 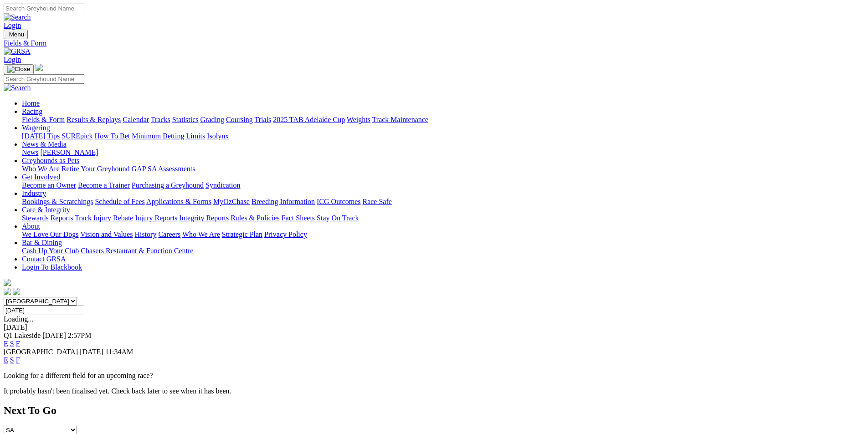 What do you see at coordinates (443, 136) in the screenshot?
I see `div: Wagering` at bounding box center [443, 136].